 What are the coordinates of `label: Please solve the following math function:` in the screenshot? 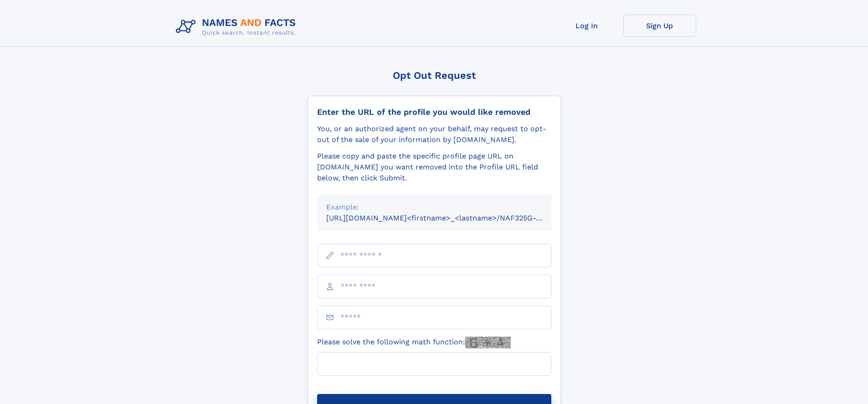 It's located at (413, 343).